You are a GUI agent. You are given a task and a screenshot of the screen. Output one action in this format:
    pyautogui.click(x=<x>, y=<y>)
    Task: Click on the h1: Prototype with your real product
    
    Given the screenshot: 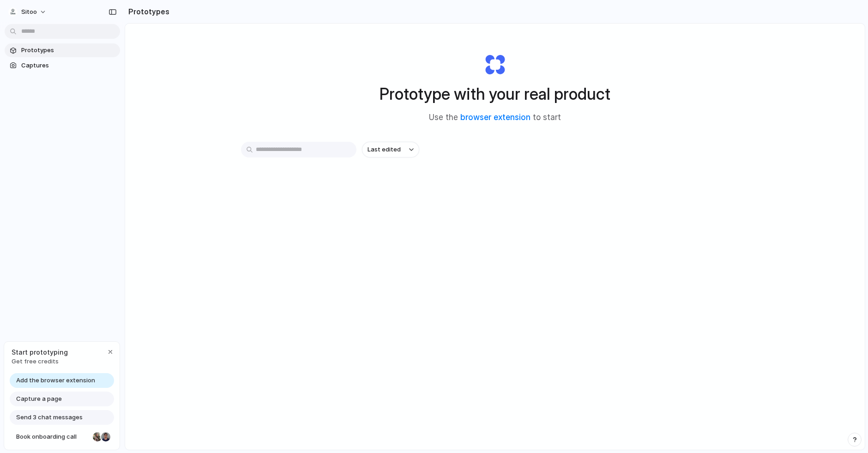 What is the action you would take?
    pyautogui.click(x=495, y=93)
    